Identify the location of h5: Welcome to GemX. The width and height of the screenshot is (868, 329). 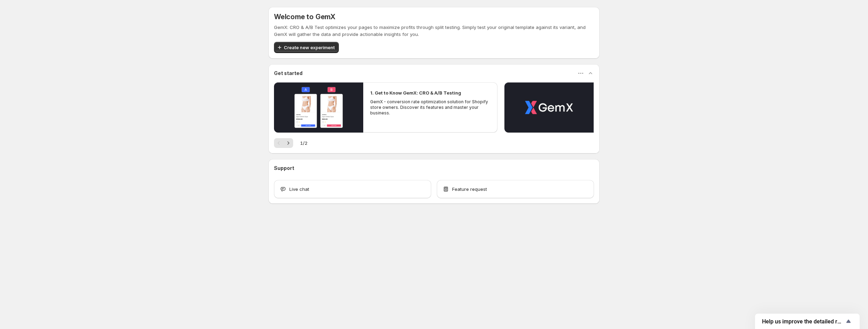
(305, 17).